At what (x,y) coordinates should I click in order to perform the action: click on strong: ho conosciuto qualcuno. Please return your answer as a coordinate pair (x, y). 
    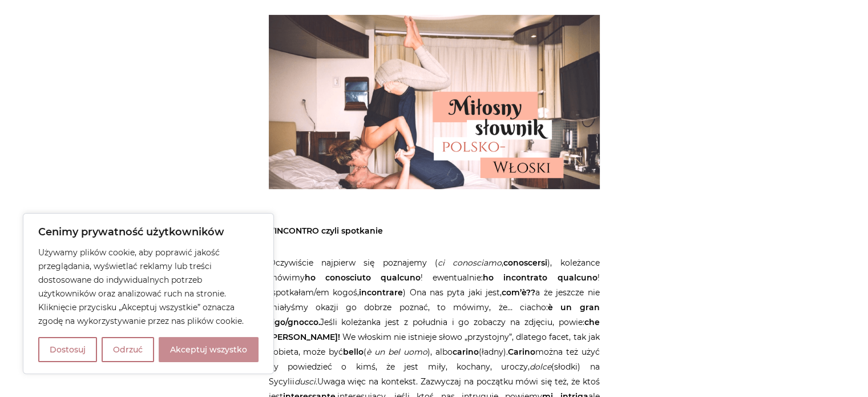
    Looking at the image, I should click on (362, 277).